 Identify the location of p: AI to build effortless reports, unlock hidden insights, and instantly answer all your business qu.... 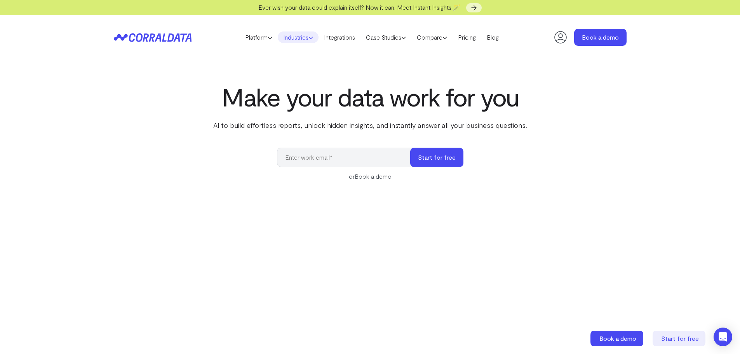
(370, 125).